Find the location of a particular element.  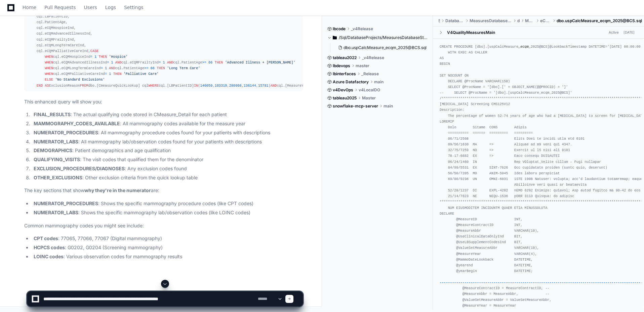

span: 'No Standard Exclusions' is located at coordinates (80, 79).